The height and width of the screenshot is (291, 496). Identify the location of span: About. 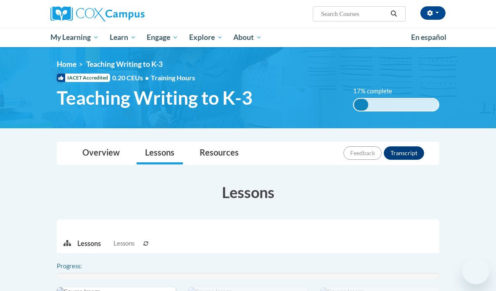
(248, 37).